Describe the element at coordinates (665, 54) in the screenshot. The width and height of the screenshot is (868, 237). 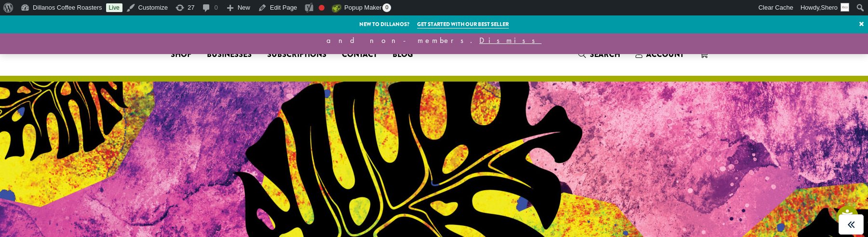
I see `span: Account` at that location.